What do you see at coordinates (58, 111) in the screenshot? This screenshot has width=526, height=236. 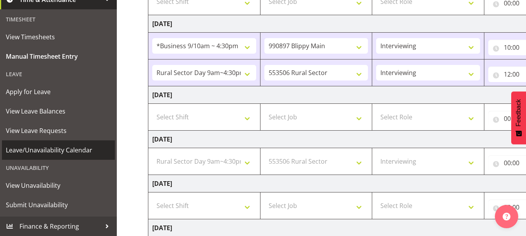 I see `a: View Leave Balances` at bounding box center [58, 111].